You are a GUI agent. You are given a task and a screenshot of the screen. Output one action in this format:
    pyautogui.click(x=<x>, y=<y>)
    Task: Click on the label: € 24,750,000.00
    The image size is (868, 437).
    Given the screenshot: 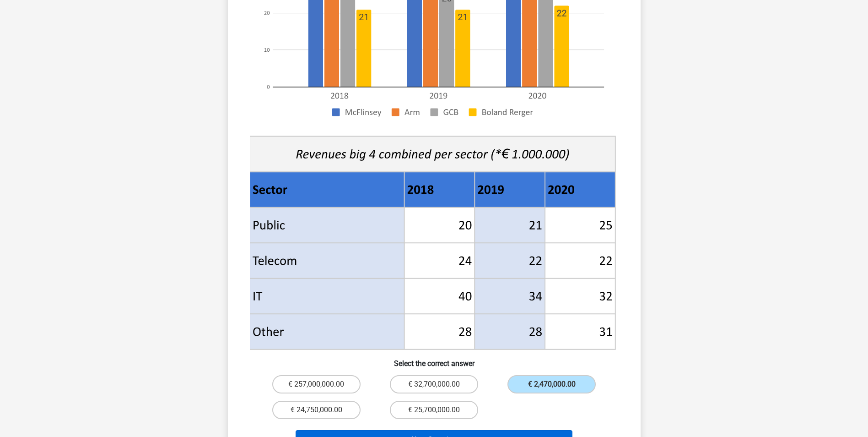 What is the action you would take?
    pyautogui.click(x=316, y=410)
    